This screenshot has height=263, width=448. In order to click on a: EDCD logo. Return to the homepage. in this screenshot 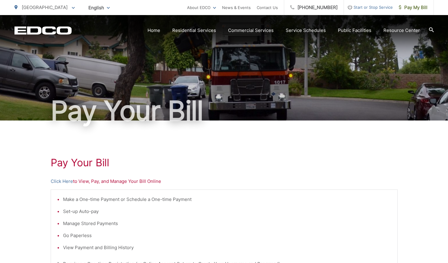, I will do `click(43, 30)`.